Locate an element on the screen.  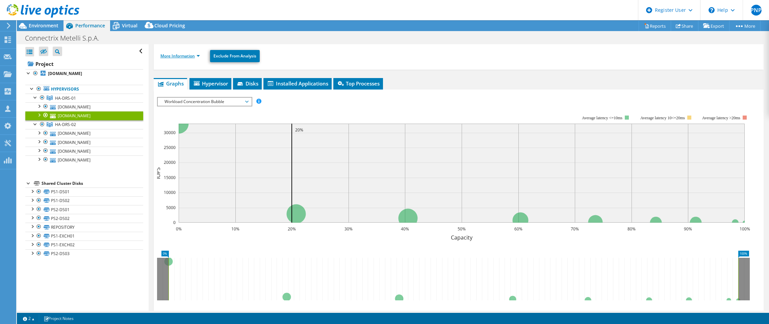
a: PS1-EXCH02 is located at coordinates (84, 245).